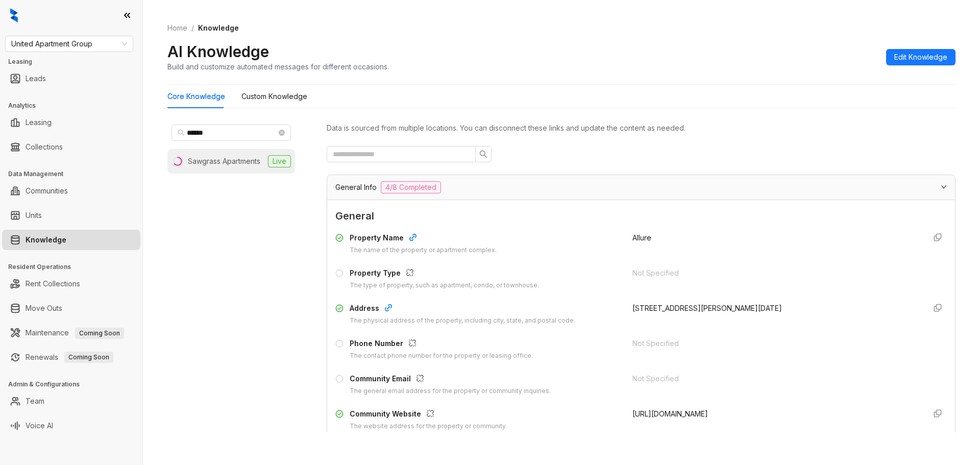 The image size is (980, 465). I want to click on li: Rent Collections, so click(71, 284).